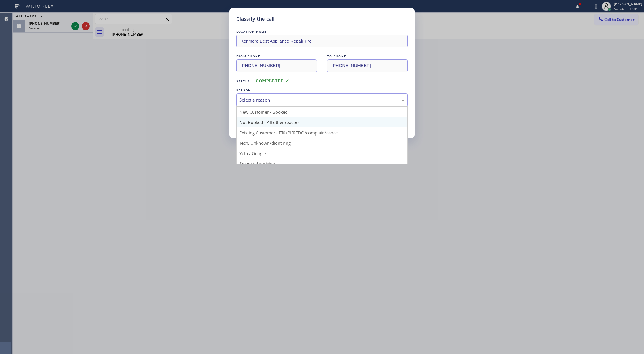 This screenshot has height=354, width=644. I want to click on div: Yelp / Google, so click(322, 153).